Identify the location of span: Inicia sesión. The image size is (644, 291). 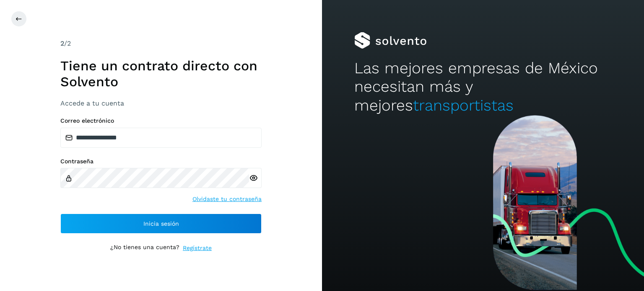
(161, 224).